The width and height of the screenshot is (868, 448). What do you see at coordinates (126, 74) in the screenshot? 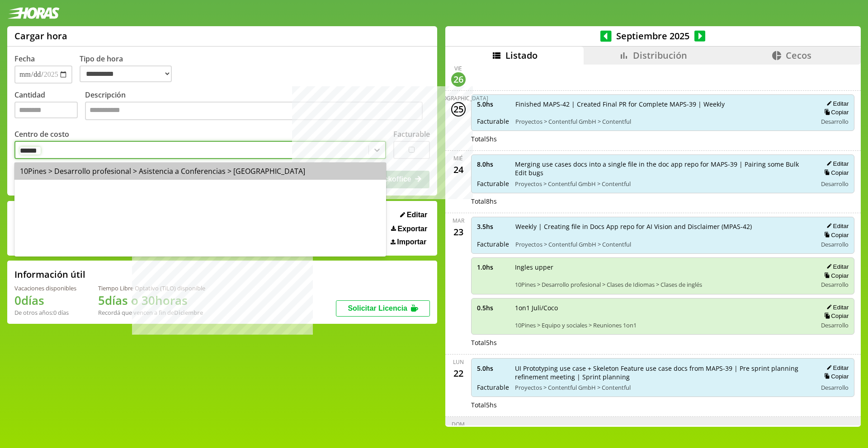
I see `select: Tipo de hora` at bounding box center [126, 74].